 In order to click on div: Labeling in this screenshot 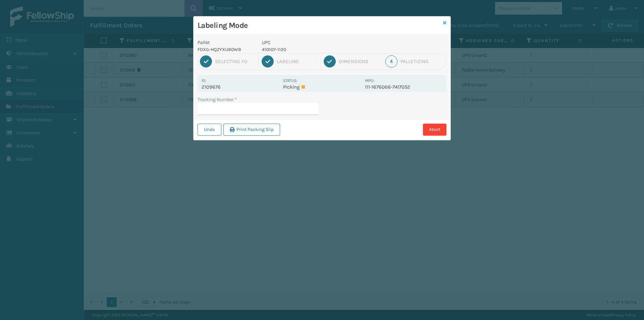, I will do `click(297, 62)`.